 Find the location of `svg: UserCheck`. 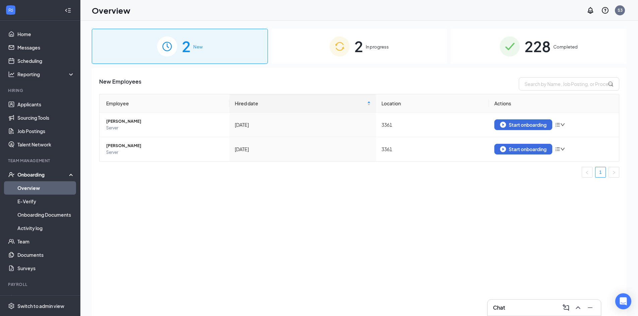

svg: UserCheck is located at coordinates (11, 175).